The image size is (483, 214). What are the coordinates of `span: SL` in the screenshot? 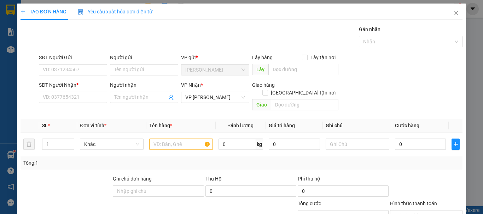 It's located at (45, 126).